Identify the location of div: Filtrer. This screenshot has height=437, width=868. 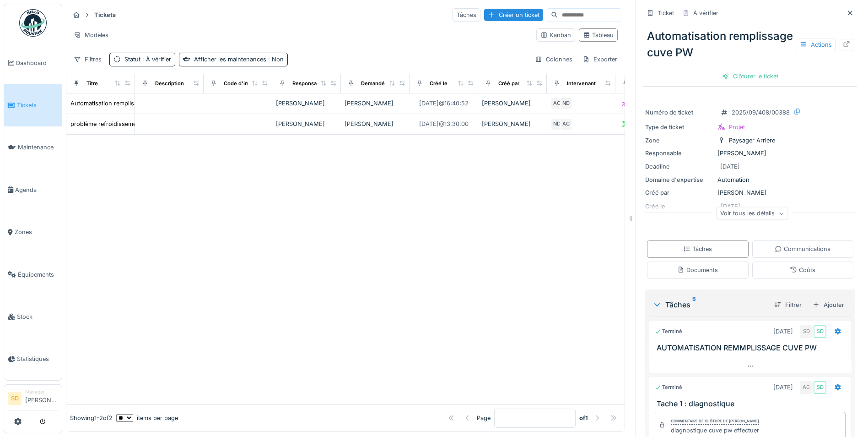
(788, 305).